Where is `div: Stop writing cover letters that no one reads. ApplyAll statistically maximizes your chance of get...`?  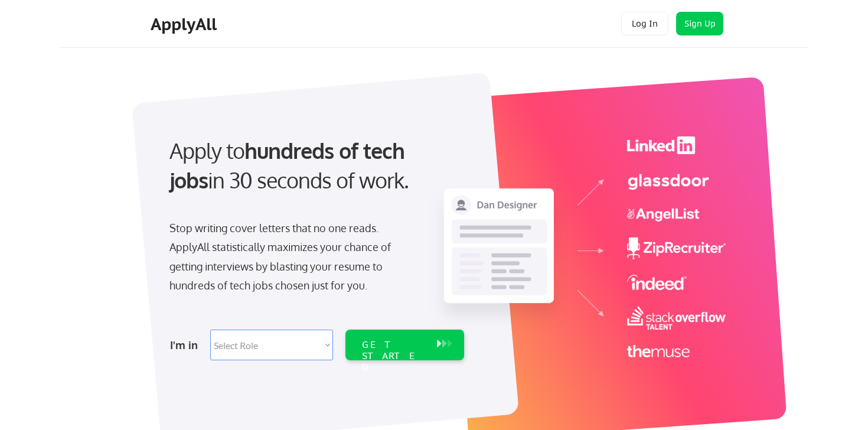 div: Stop writing cover letters that no one reads. ApplyAll statistically maximizes your chance of get... is located at coordinates (291, 257).